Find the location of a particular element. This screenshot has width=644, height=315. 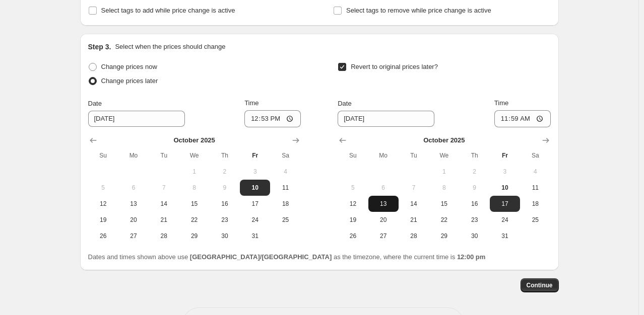

span: Time is located at coordinates (501, 102).